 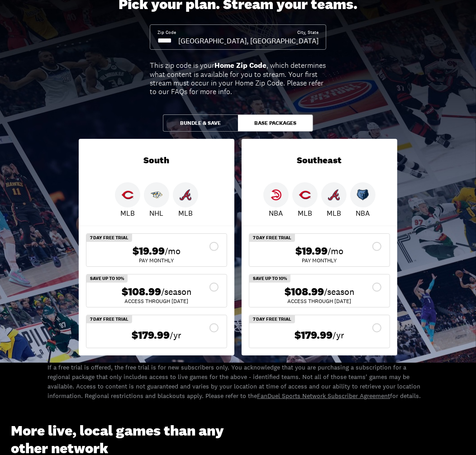 I want to click on img: Hawks, so click(x=276, y=195).